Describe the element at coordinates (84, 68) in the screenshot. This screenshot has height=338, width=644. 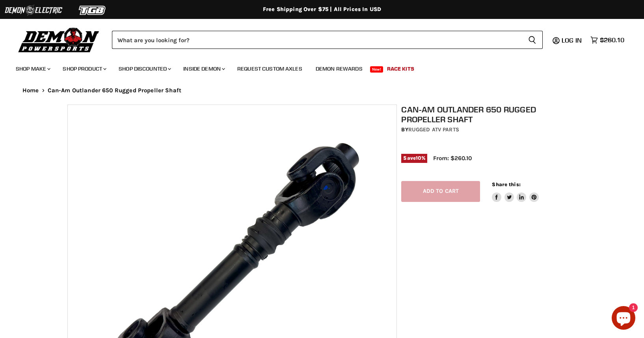
I see `a: Shop Product` at that location.